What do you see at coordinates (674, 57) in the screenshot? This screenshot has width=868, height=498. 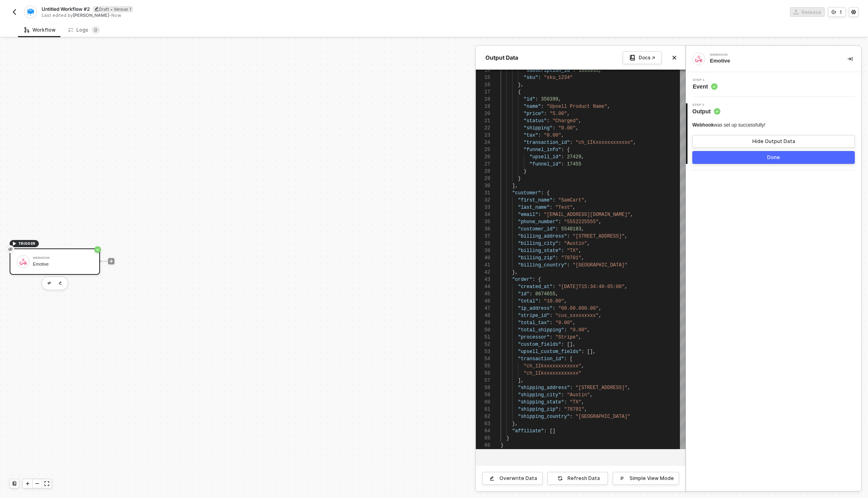 I see `span: icon-close` at bounding box center [674, 57].